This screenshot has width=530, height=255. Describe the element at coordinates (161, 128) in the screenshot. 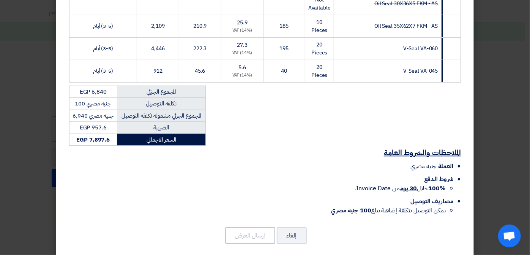

I see `td: الضريبة` at that location.